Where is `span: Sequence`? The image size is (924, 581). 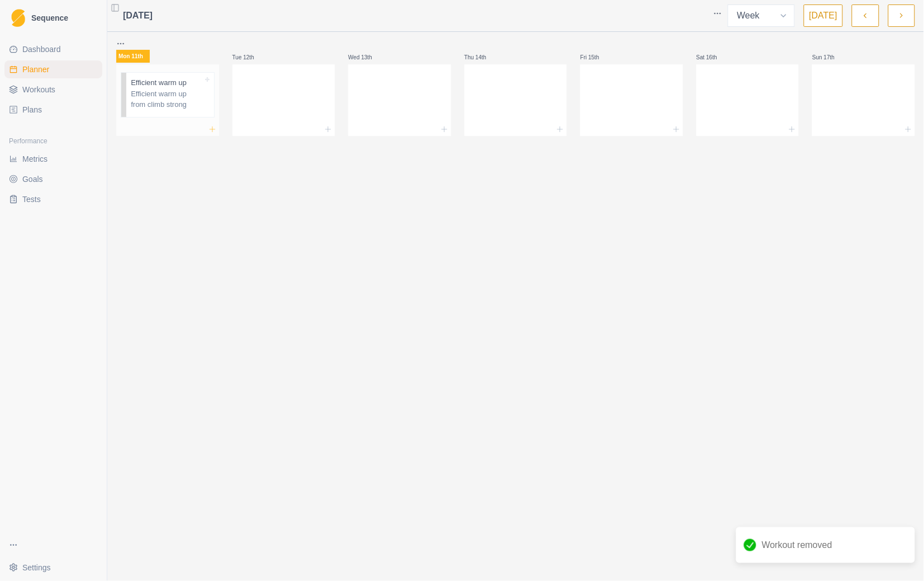
span: Sequence is located at coordinates (50, 18).